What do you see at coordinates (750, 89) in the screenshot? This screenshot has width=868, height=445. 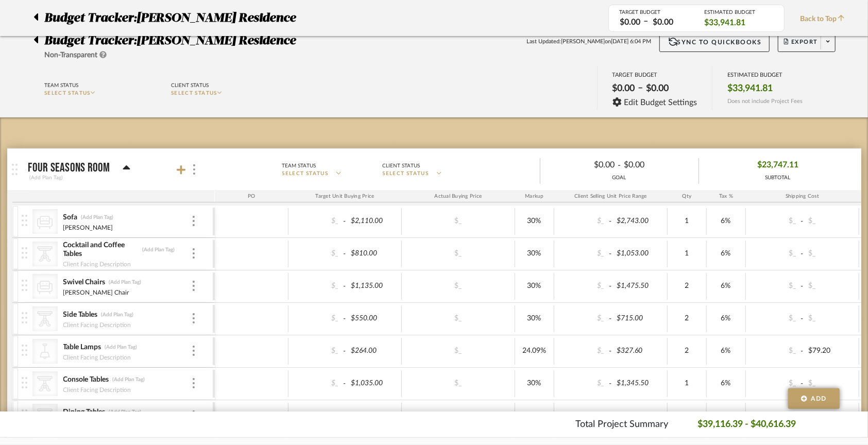 I see `span: $33,941.81` at bounding box center [750, 89].